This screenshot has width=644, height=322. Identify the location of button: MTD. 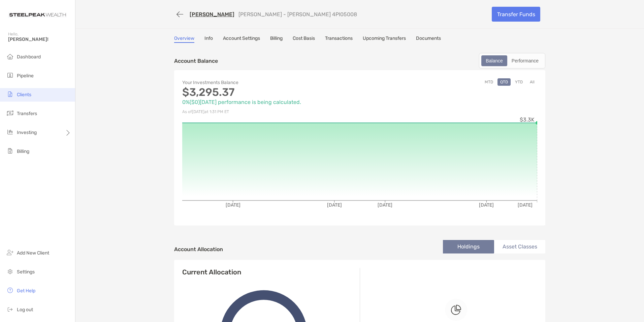
(489, 82).